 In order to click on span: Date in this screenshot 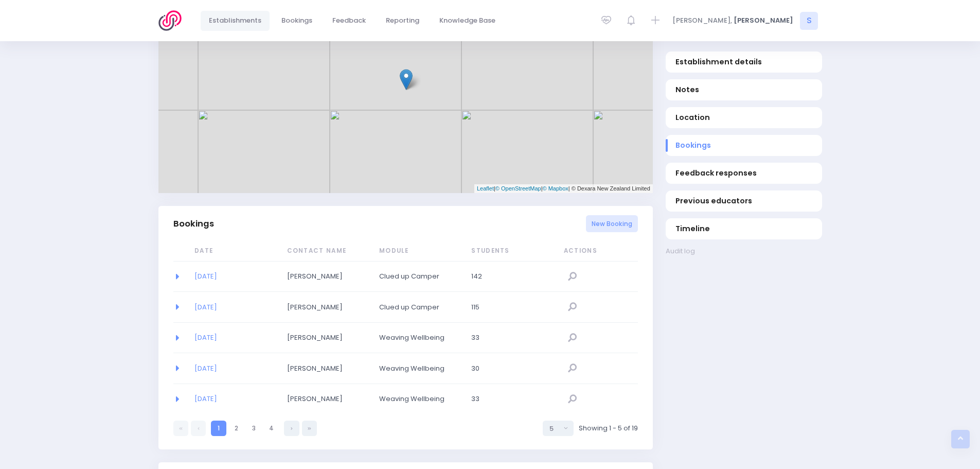, I will do `click(229, 251)`.